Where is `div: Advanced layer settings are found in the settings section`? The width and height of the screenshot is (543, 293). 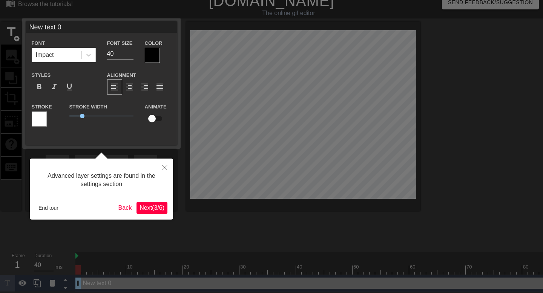
div: Advanced layer settings are found in the settings section is located at coordinates (101, 180).